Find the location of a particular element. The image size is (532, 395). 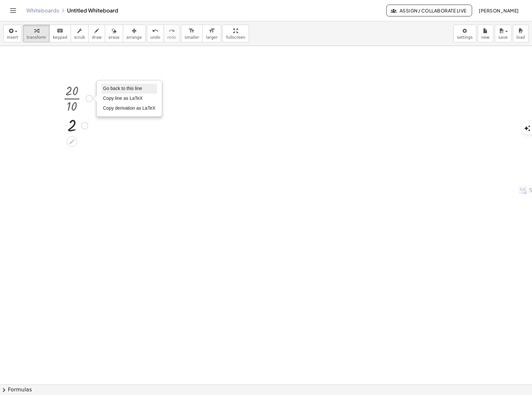

span: save is located at coordinates (503, 37).